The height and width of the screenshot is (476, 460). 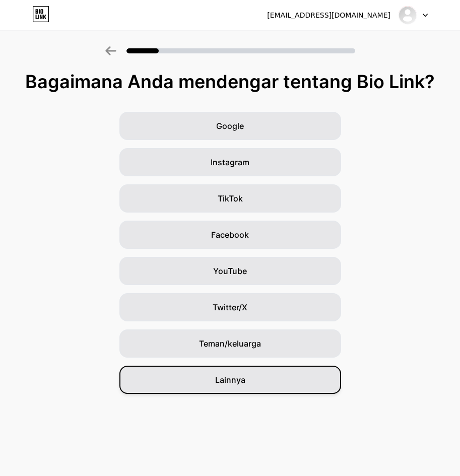 What do you see at coordinates (230, 307) in the screenshot?
I see `font: Twitter/X` at bounding box center [230, 307].